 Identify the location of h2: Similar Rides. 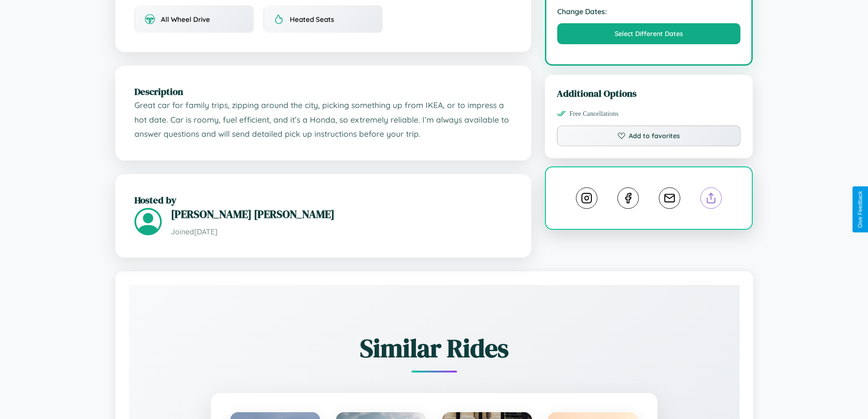
(434, 348).